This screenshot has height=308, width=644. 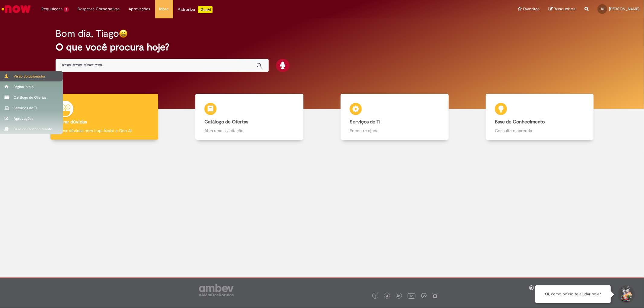 I want to click on p: Encontre ajuda, so click(x=394, y=131).